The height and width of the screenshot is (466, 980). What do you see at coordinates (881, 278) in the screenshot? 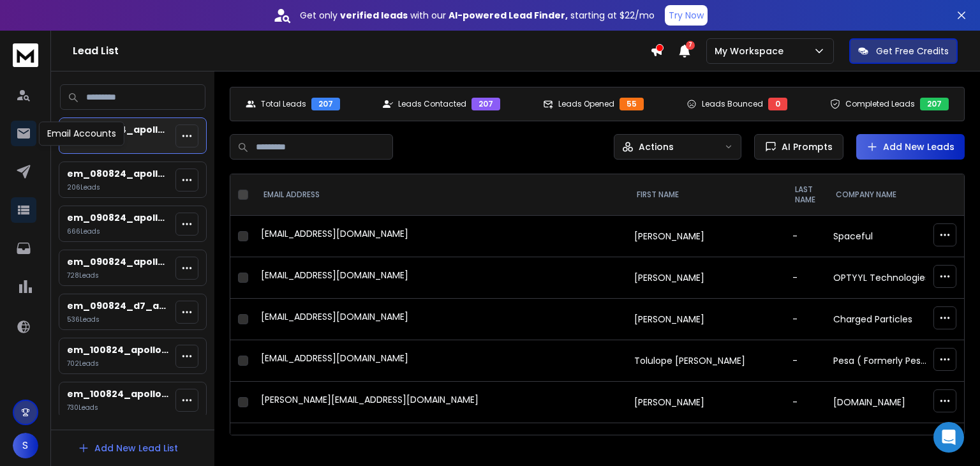
I see `td: OPTYYL Technologies` at bounding box center [881, 278].